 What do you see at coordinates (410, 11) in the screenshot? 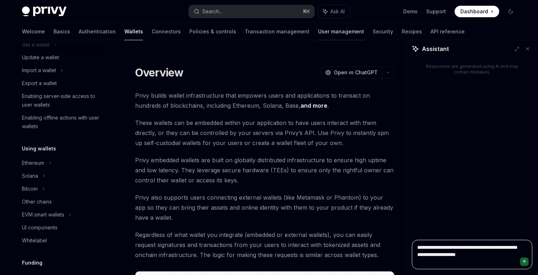
I see `a: Demo` at bounding box center [410, 11].